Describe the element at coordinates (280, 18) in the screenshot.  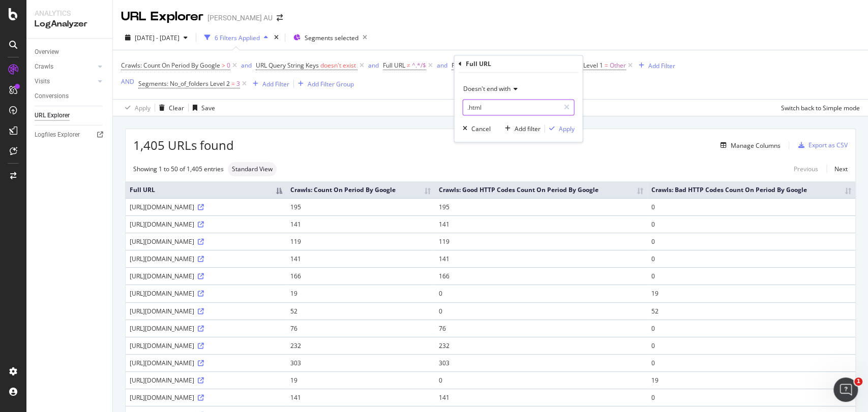
I see `div: arrow-right-arrow-left` at that location.